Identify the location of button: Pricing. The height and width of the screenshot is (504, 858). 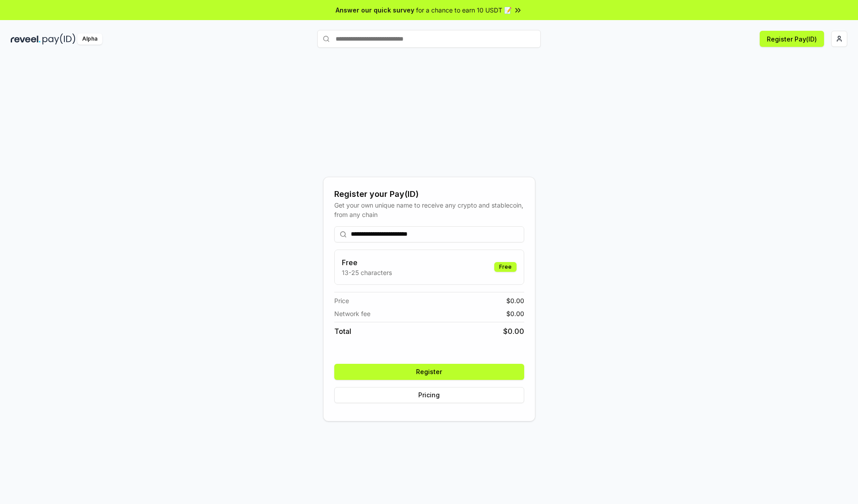
(429, 395).